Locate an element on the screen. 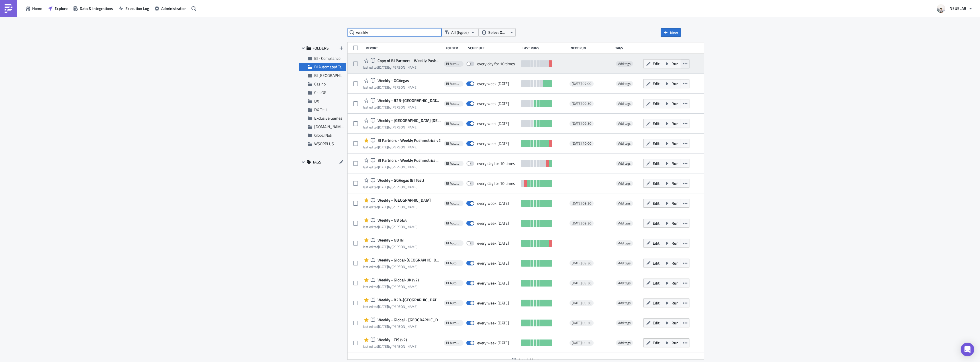 The height and width of the screenshot is (362, 980). span: New is located at coordinates (674, 33).